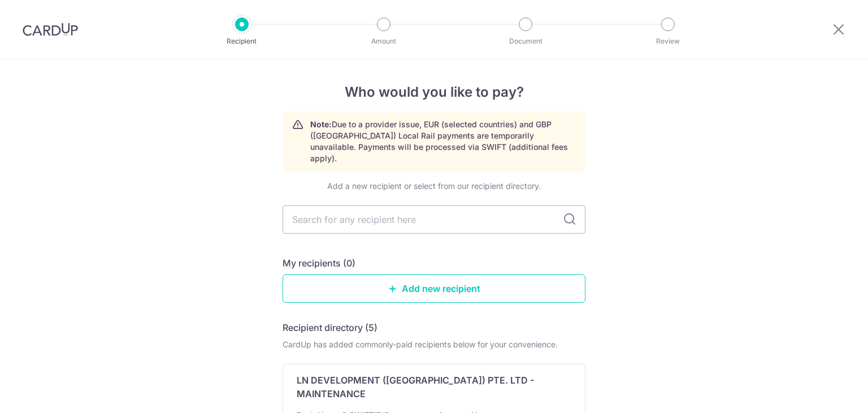  I want to click on a: Add new recipient, so click(434, 288).